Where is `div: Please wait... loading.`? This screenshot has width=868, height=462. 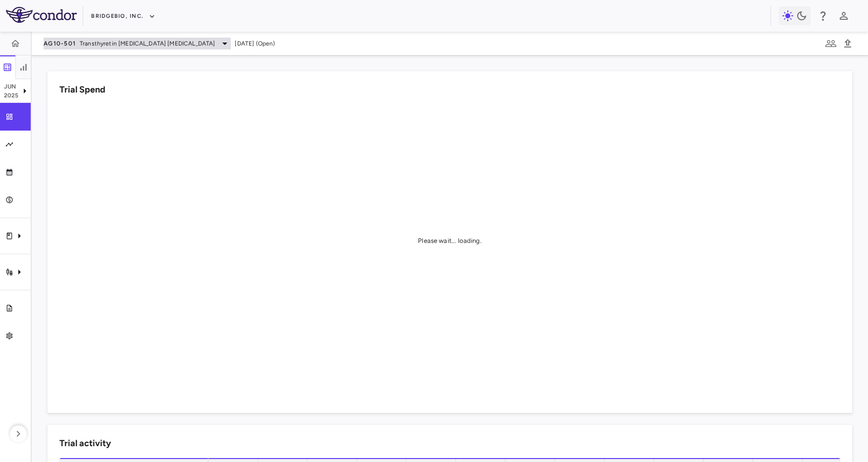
div: Please wait... loading. is located at coordinates (450, 241).